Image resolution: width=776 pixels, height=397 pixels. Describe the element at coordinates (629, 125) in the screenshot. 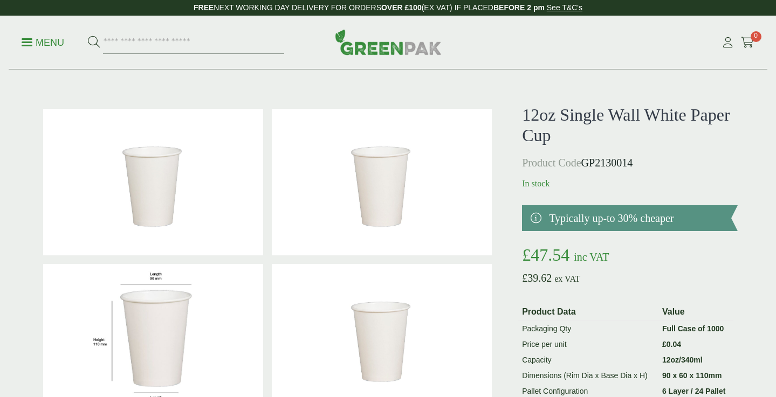

I see `h1: 12oz Single Wall White Paper Cup` at that location.